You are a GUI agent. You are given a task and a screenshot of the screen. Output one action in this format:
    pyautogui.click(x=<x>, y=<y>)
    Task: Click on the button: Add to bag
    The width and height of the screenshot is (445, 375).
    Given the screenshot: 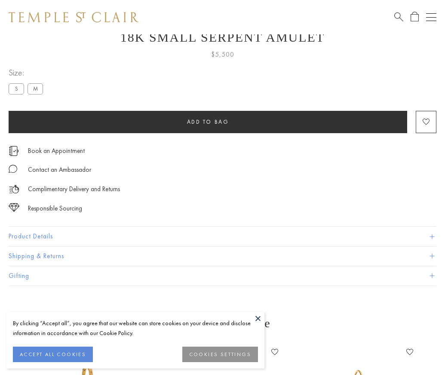 What is the action you would take?
    pyautogui.click(x=207, y=122)
    